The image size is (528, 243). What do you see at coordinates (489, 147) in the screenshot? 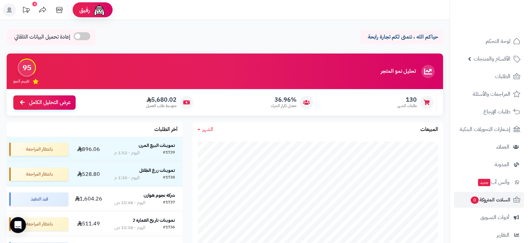
I see `a: العملاء` at bounding box center [489, 147].